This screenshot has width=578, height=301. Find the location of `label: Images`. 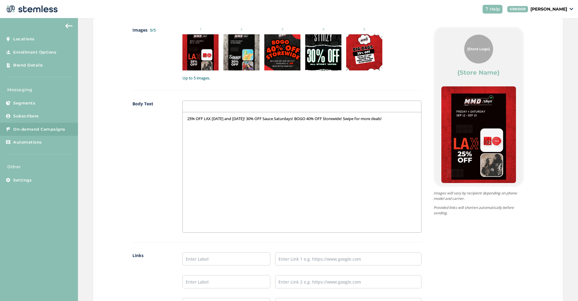

label: Images is located at coordinates (151, 54).